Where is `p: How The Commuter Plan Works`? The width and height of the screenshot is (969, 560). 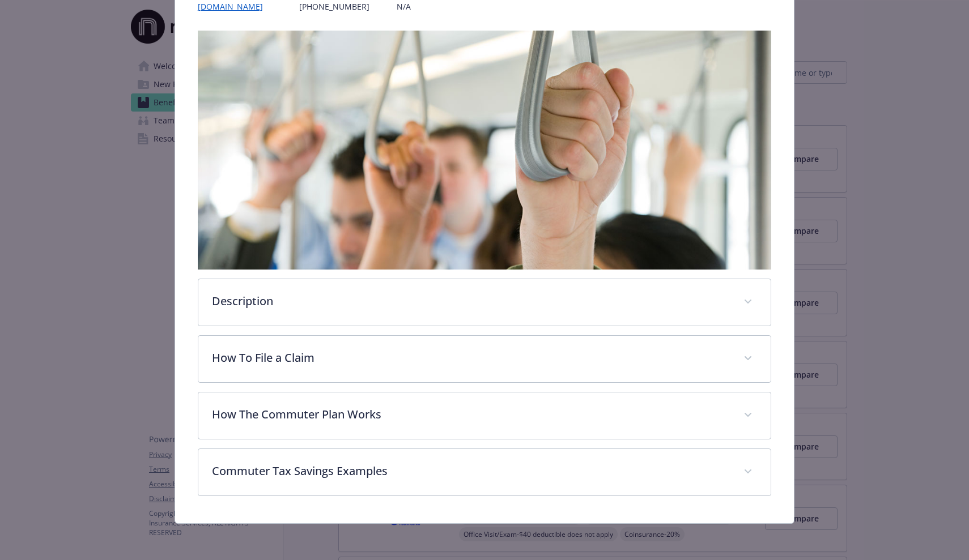
p: How The Commuter Plan Works is located at coordinates (470, 414).